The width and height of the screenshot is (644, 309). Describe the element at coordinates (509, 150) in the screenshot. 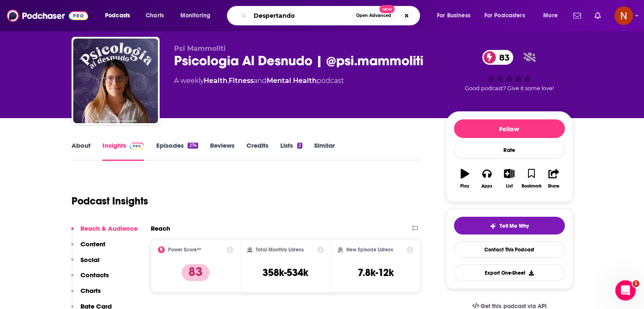

I see `div: Rate` at that location.